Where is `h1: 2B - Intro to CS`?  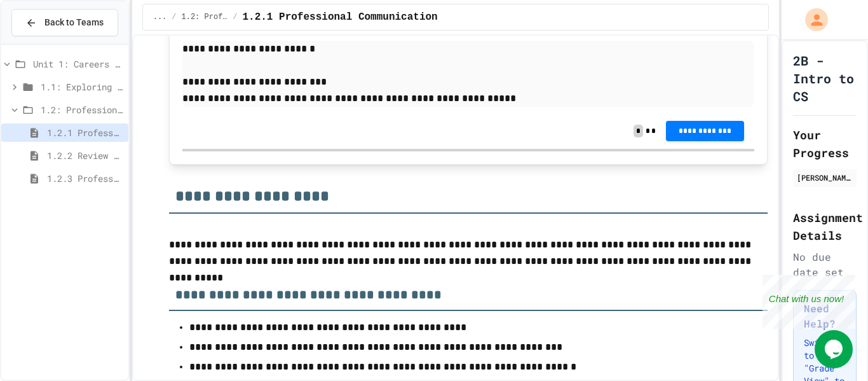
h1: 2B - Intro to CS is located at coordinates (825, 78).